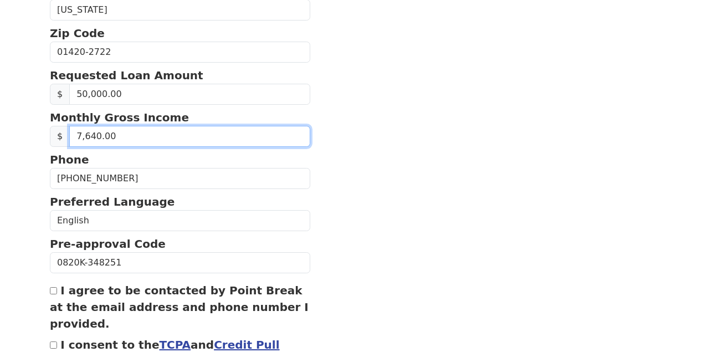 The image size is (718, 357). What do you see at coordinates (180, 263) in the screenshot?
I see `input: Pre-approval Code` at bounding box center [180, 263].